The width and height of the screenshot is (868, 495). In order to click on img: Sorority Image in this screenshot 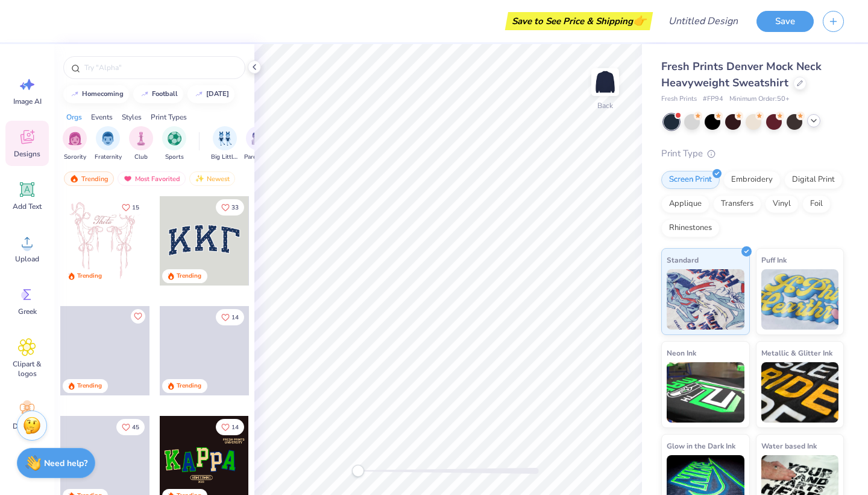, I will do `click(74, 139)`.